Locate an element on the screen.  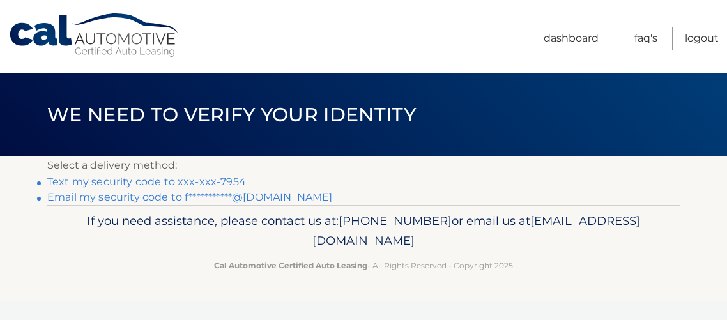
p: Select a delivery method: is located at coordinates (363, 165).